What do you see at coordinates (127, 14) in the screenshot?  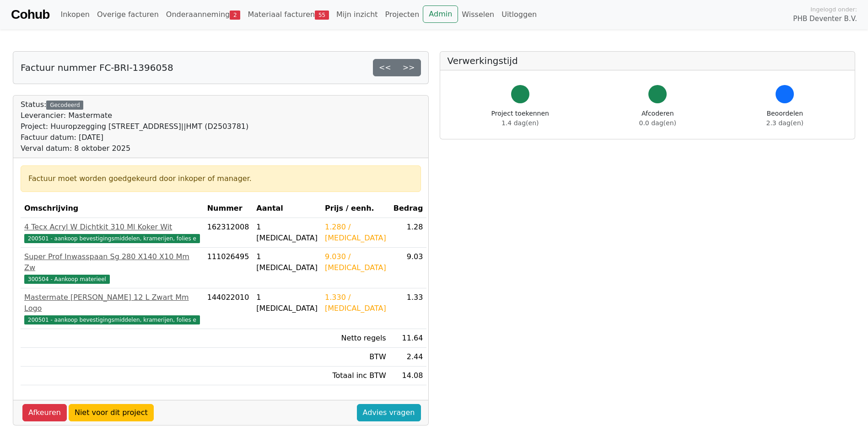 I see `a: Overige facturen` at bounding box center [127, 14].